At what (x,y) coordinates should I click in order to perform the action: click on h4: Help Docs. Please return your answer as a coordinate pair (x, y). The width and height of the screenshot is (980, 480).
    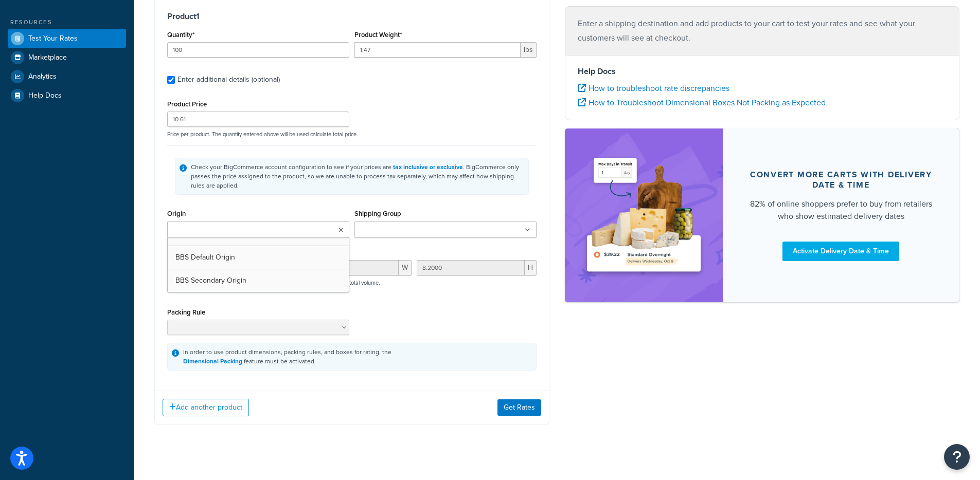
    Looking at the image, I should click on (762, 72).